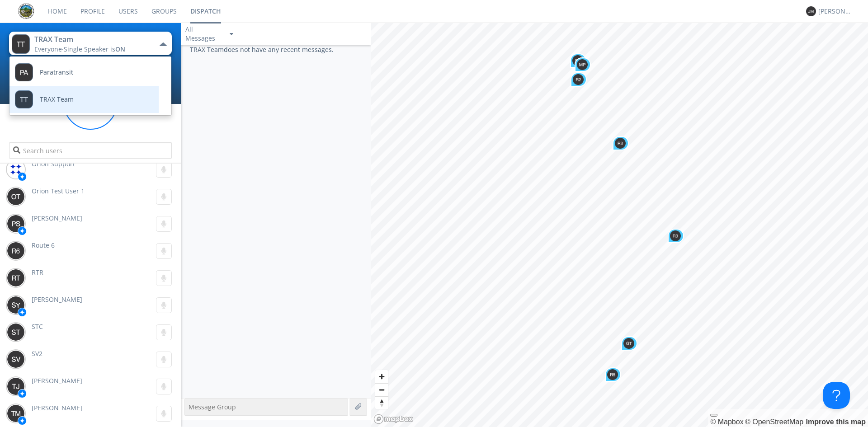  I want to click on input: Search users, so click(90, 151).